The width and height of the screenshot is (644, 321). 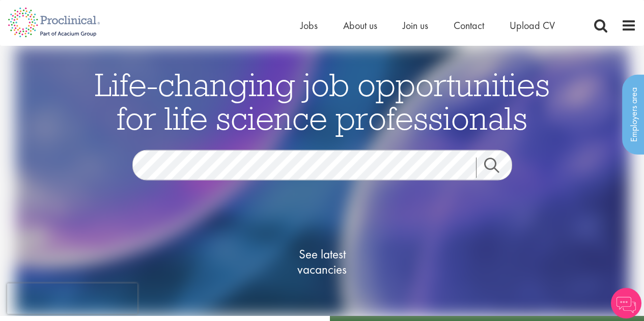 I want to click on span: Upload CV, so click(x=532, y=25).